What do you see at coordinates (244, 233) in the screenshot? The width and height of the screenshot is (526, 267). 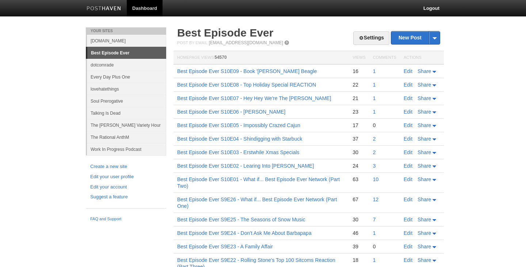 I see `a: Best Episode Ever S9E24 - Don't Ask Me About Barbapapa` at bounding box center [244, 233].